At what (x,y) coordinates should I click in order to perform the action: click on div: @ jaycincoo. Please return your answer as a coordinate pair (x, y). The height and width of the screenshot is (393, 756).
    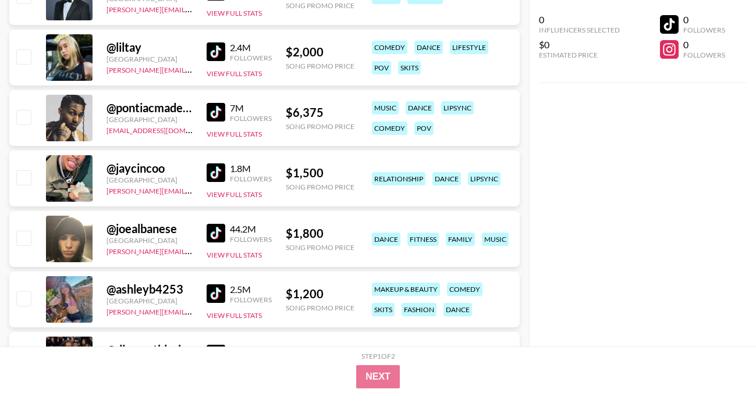
    Looking at the image, I should click on (149, 168).